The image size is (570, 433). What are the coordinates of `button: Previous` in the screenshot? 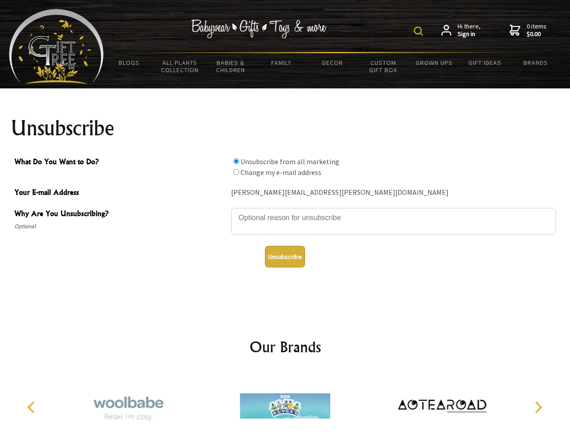 It's located at (33, 408).